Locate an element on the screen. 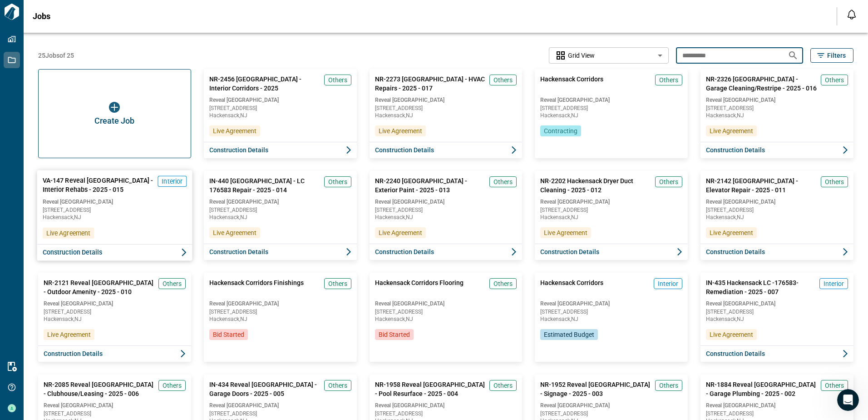 This screenshot has width=868, height=420. span: Hackensack Corridors Flooring is located at coordinates (419, 288).